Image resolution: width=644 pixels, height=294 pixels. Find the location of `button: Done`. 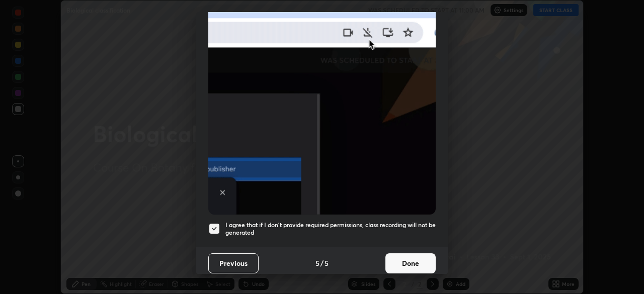

button: Done is located at coordinates (411, 263).